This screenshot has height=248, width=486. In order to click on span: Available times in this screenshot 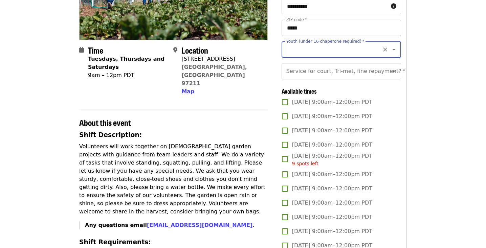, I will do `click(299, 91)`.